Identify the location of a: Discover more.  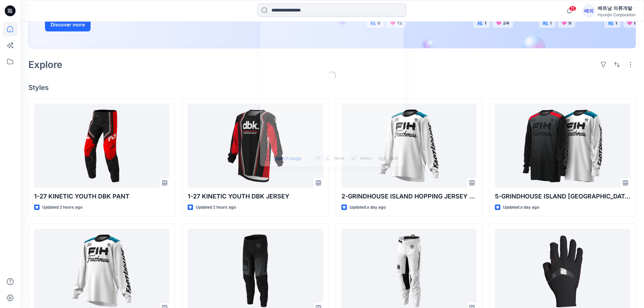
(121, 25).